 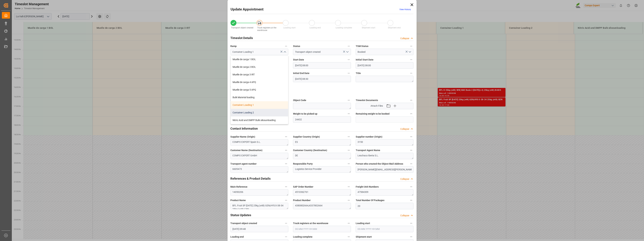 I want to click on span: Customer Country (Destination), so click(x=310, y=150).